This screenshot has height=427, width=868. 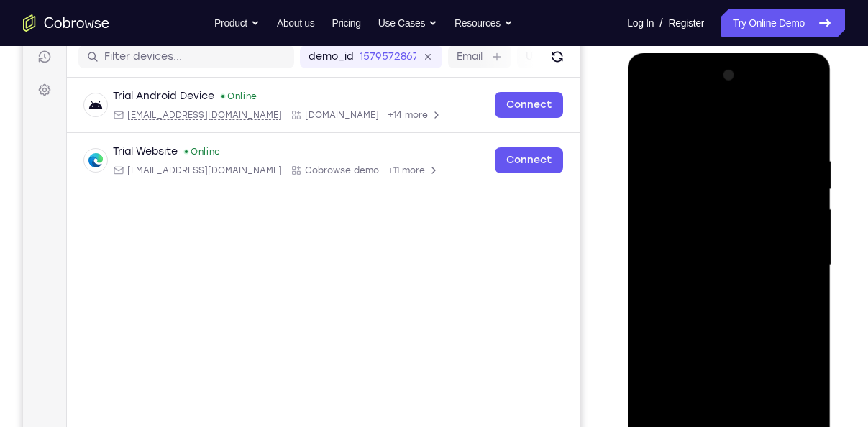 What do you see at coordinates (122, 150) in the screenshot?
I see `div: Trial Website` at bounding box center [122, 150].